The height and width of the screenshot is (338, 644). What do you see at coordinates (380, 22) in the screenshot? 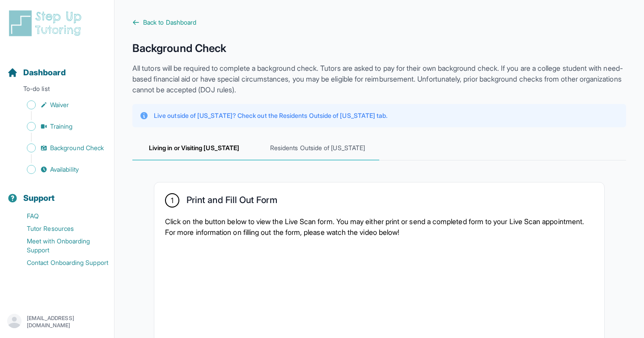
I see `a: Back to Dashboard` at bounding box center [380, 22].